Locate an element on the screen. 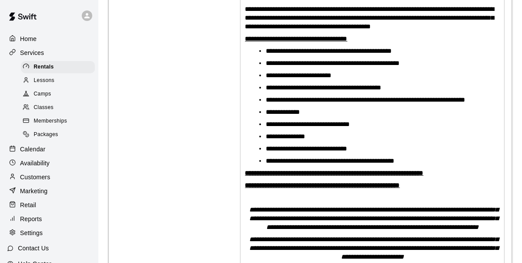  div: Classes is located at coordinates (58, 108).